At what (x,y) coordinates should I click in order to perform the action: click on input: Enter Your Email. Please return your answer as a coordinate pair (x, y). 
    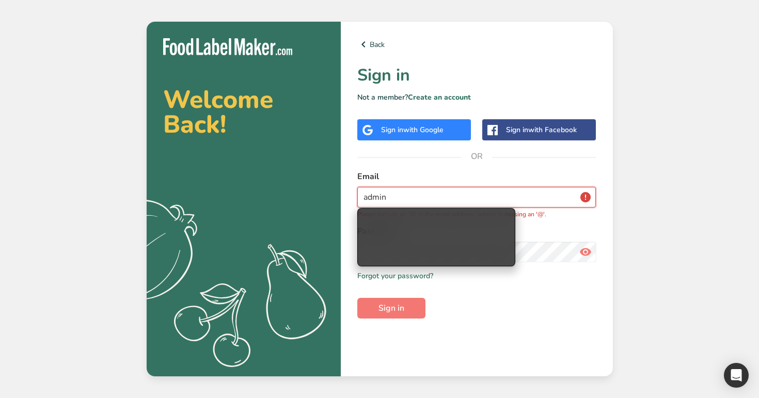
    Looking at the image, I should click on (477, 197).